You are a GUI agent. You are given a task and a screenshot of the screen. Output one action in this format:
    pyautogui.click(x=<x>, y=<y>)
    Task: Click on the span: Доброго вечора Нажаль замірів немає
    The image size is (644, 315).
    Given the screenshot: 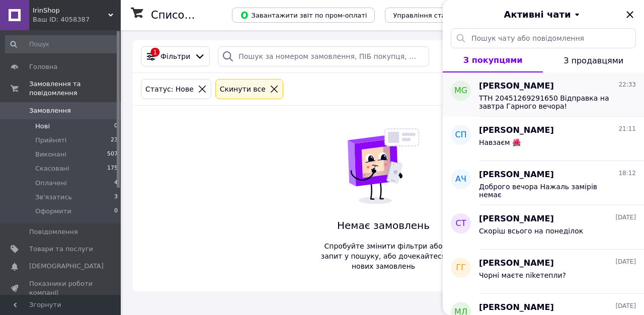 What is the action you would take?
    pyautogui.click(x=550, y=191)
    